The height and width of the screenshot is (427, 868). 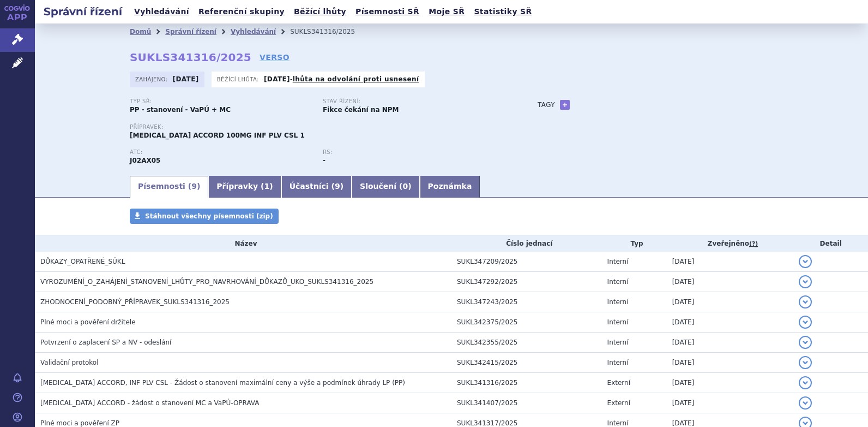 What do you see at coordinates (223, 383) in the screenshot?
I see `span: MICAFUNGIN ACCORD, INF PLV CSL - Žádost o stanovení maximální ceny a výše a podmínek úhrady LP (PP)` at bounding box center [223, 383].